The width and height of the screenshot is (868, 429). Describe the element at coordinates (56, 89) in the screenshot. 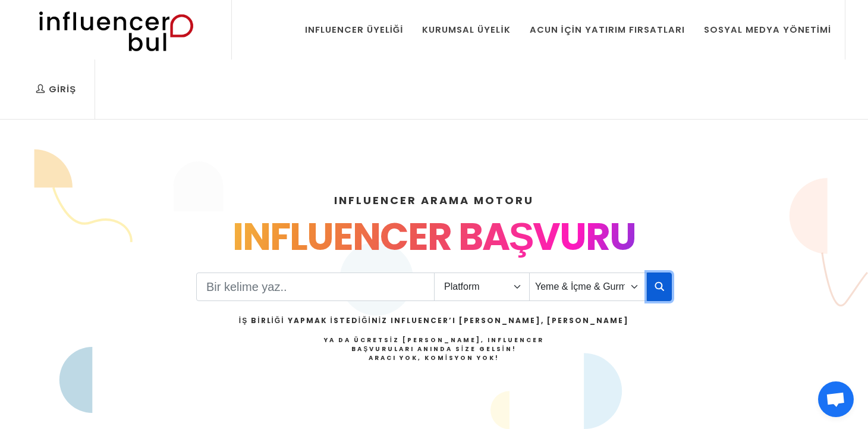

I see `div: Giriş` at that location.